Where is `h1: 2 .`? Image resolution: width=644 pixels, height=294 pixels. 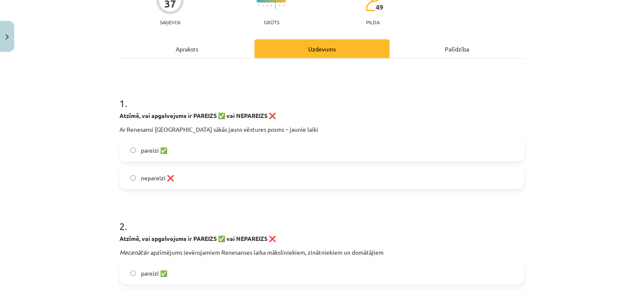
h1: 2 . is located at coordinates (322, 219).